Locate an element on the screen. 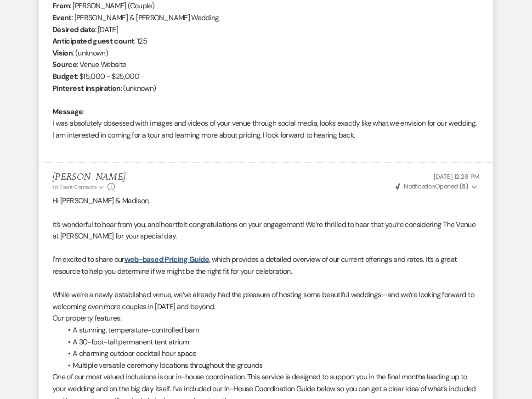  span: Multiple versatile ceremony locations throughout the grounds is located at coordinates (168, 365).